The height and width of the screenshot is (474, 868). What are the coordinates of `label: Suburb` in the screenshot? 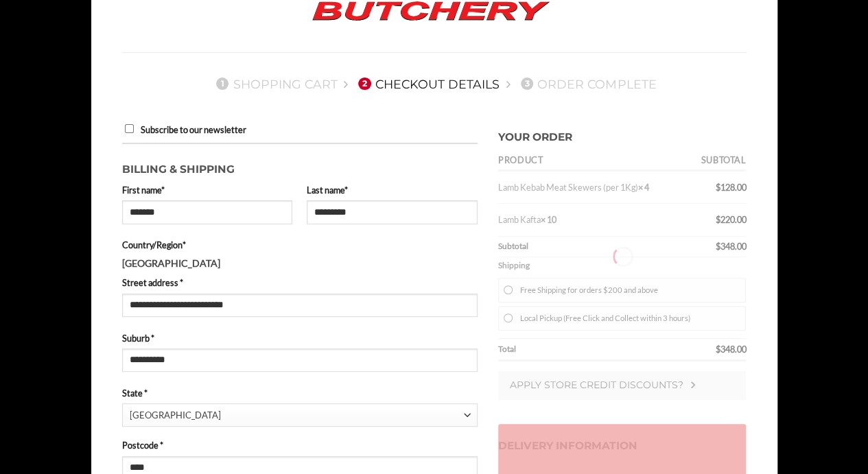 It's located at (300, 338).